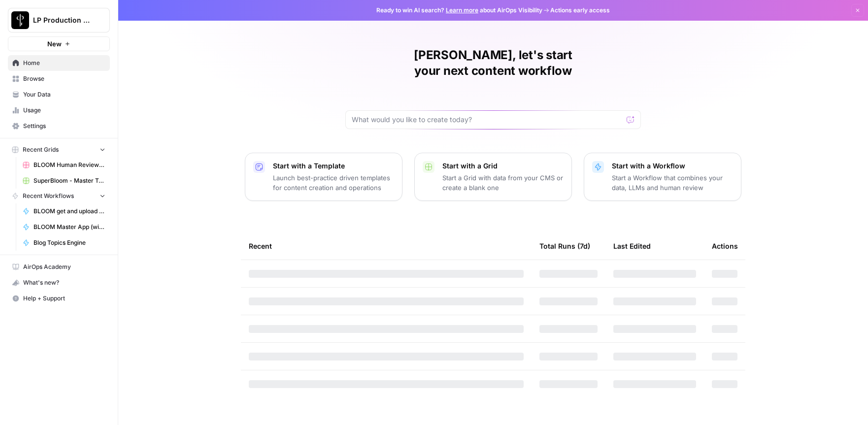 This screenshot has width=868, height=425. I want to click on button: Start with a WorkflowStart a Workflow that combines your data, LLMs and human review, so click(663, 177).